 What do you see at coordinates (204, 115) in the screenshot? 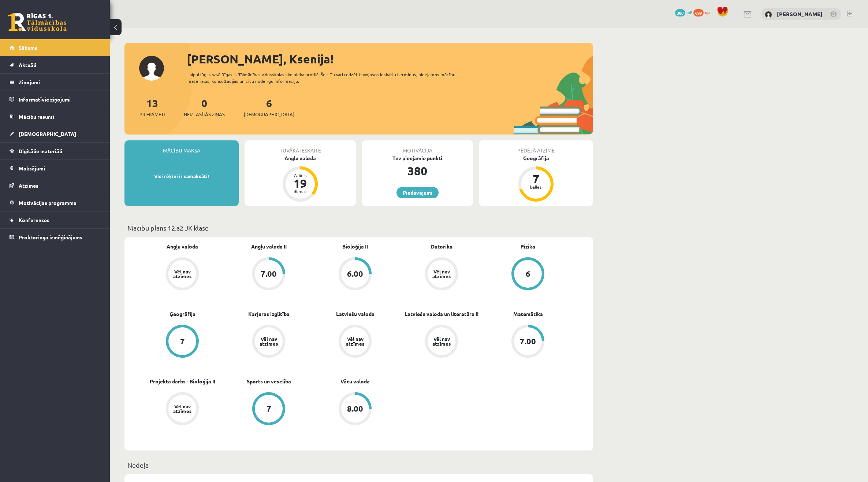
I see `span: Neizlasītās ziņas` at bounding box center [204, 115].